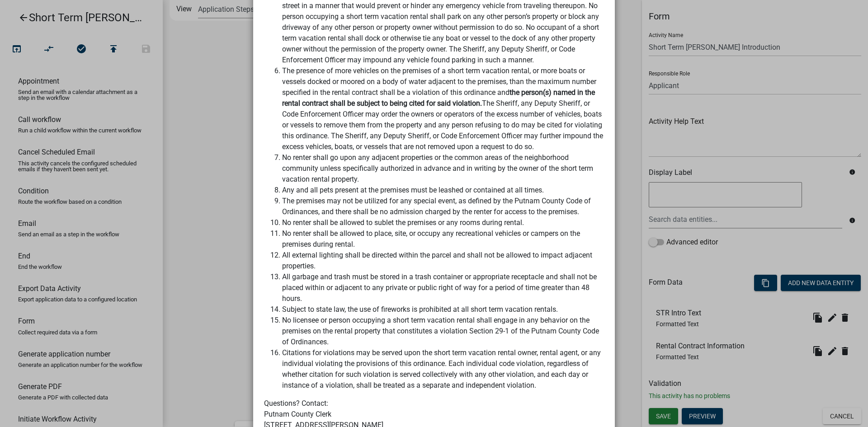 The width and height of the screenshot is (868, 427). I want to click on li: Any and all pets present at the premises must be leashed or contained at all times., so click(443, 190).